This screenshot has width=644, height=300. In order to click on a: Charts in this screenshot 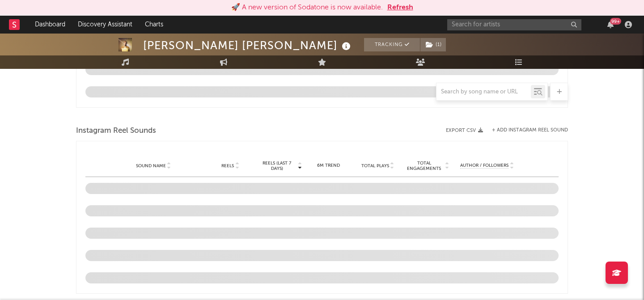, I will do `click(154, 25)`.